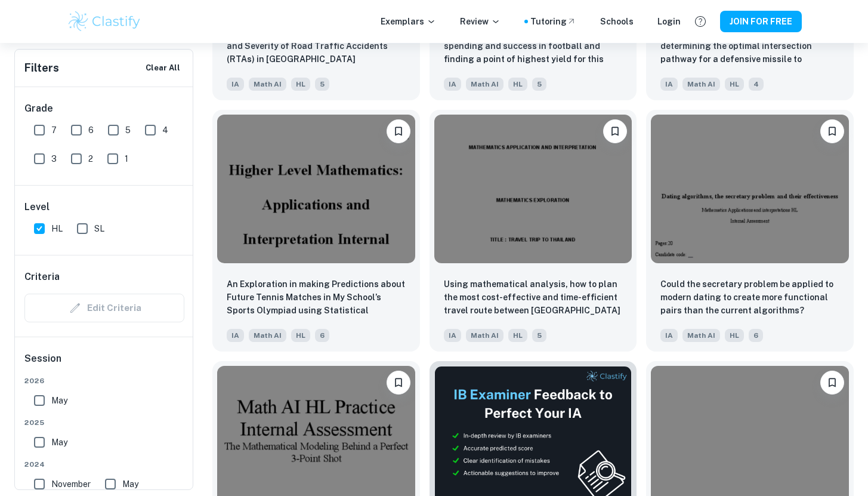 This screenshot has width=868, height=496. I want to click on div: Schools, so click(617, 21).